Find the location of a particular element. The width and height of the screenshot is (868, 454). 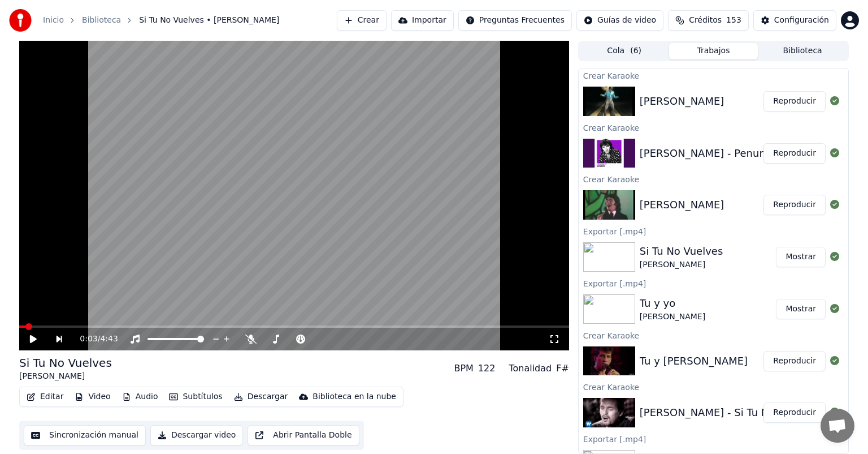

span: Créditos is located at coordinates (705, 20).